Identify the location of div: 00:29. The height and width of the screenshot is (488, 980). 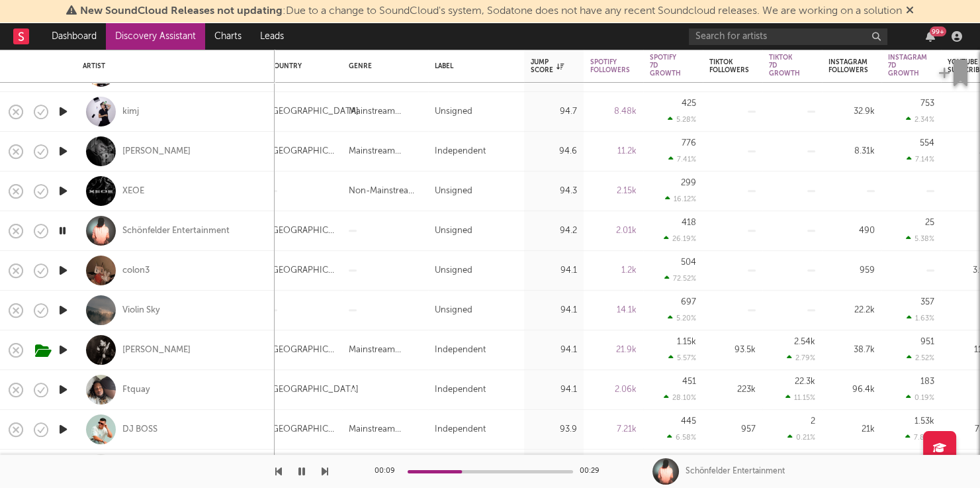
(593, 471).